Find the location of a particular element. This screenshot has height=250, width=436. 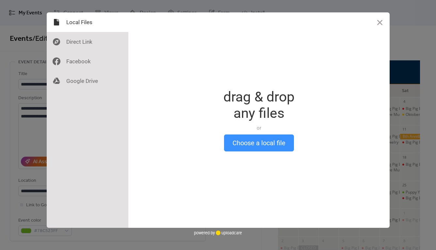

div: drag & drop any files is located at coordinates (259, 105).